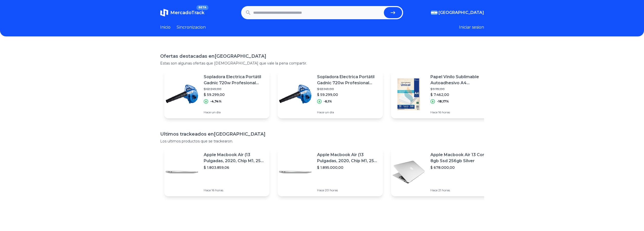 The height and width of the screenshot is (231, 644). Describe the element at coordinates (348, 167) in the screenshot. I see `p: $ 1.895.000,00` at that location.